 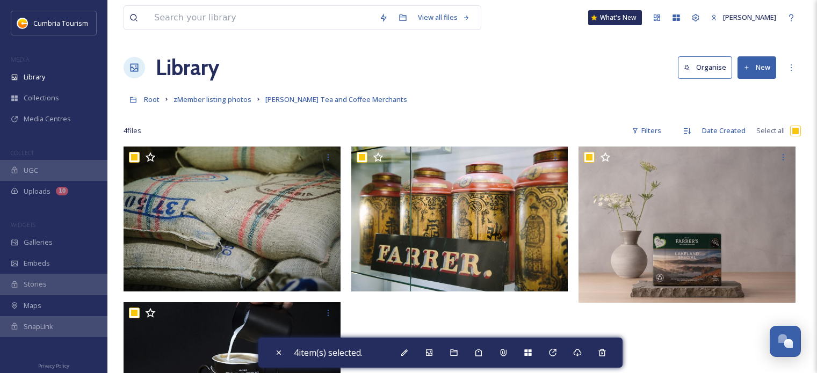 I want to click on img: Farrer's Tea and Coffee Merchants (3).jpg, so click(x=232, y=219).